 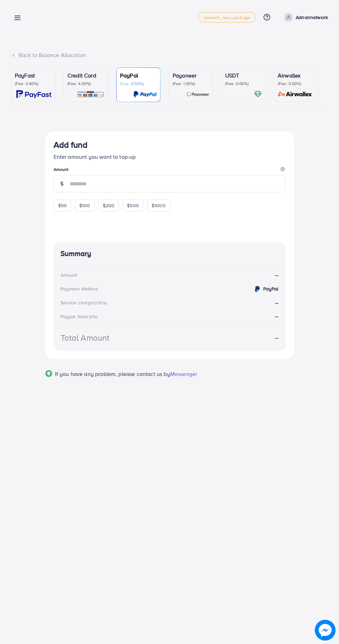 I want to click on div: Service charge, so click(x=85, y=302).